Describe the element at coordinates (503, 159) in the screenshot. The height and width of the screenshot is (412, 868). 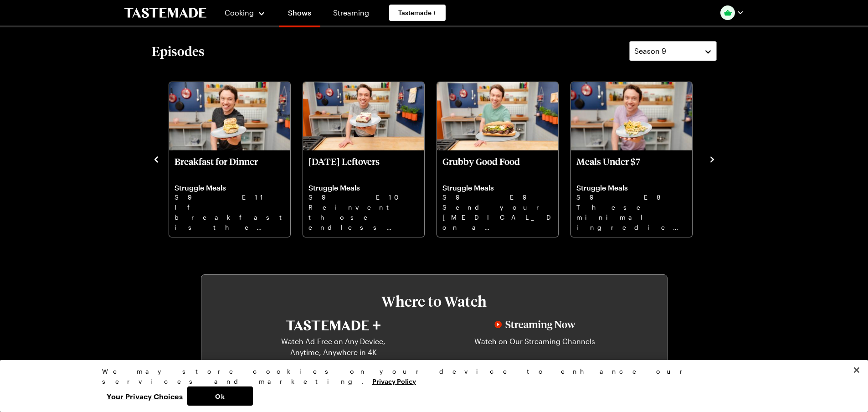
I see `div: 4 / 12` at that location.